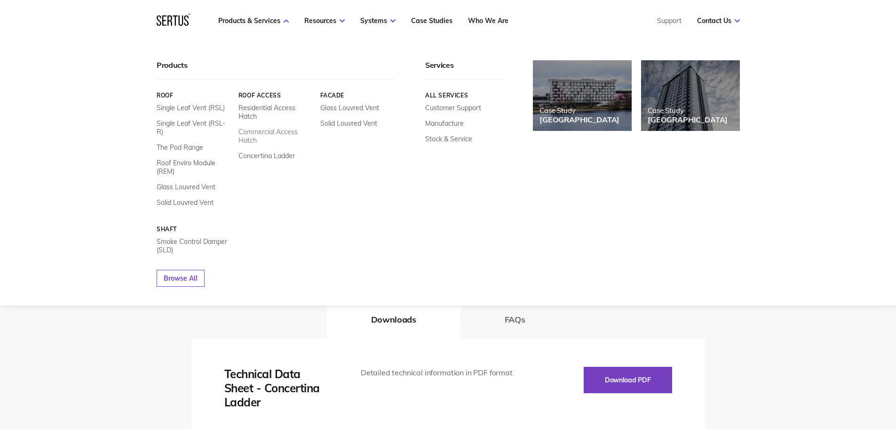 This screenshot has height=429, width=896. I want to click on a: Shaft, so click(194, 229).